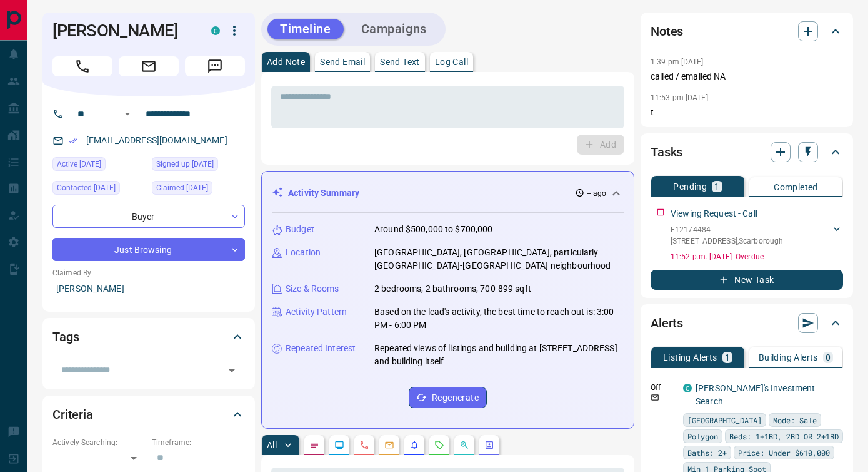 This screenshot has width=868, height=472. What do you see at coordinates (489, 445) in the screenshot?
I see `svg: Agent Actions` at bounding box center [489, 445].